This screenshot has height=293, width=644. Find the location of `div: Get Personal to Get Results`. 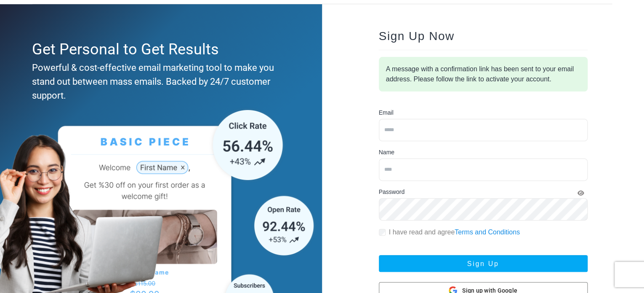

div: Get Personal to Get Results is located at coordinates (159, 49).